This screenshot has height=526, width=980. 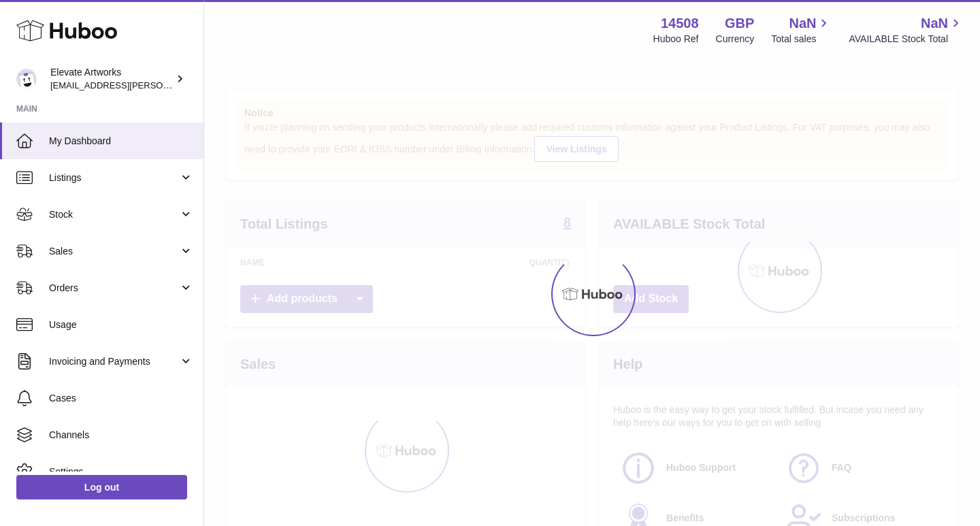 I want to click on div: Huboo Ref, so click(x=675, y=39).